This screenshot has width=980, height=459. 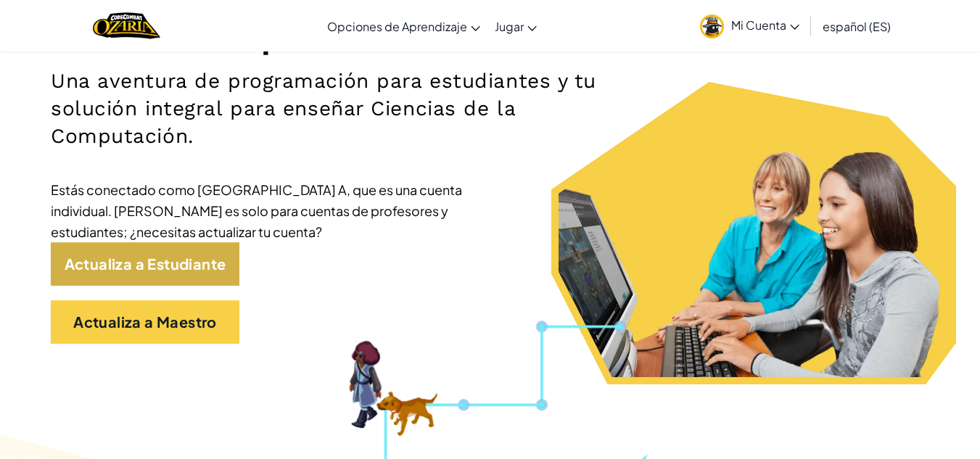 What do you see at coordinates (856, 26) in the screenshot?
I see `span: español (ES)` at bounding box center [856, 26].